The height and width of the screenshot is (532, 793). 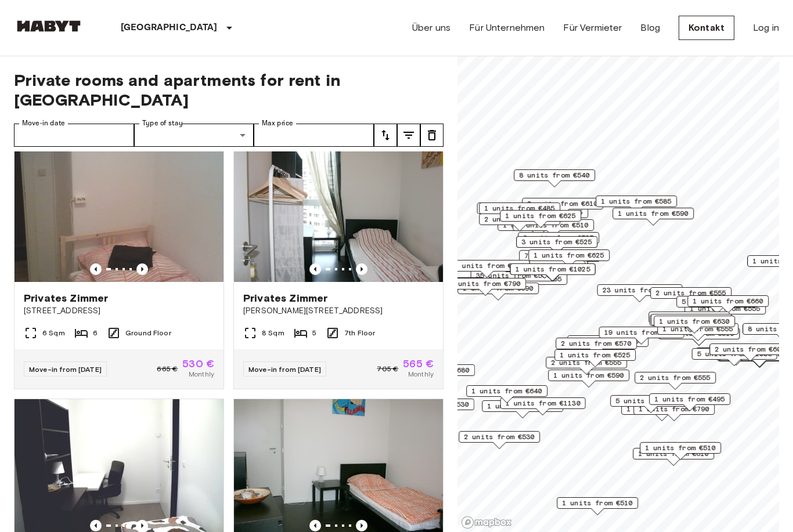 What do you see at coordinates (522, 406) in the screenshot?
I see `span: 1 units from €570` at bounding box center [522, 406].